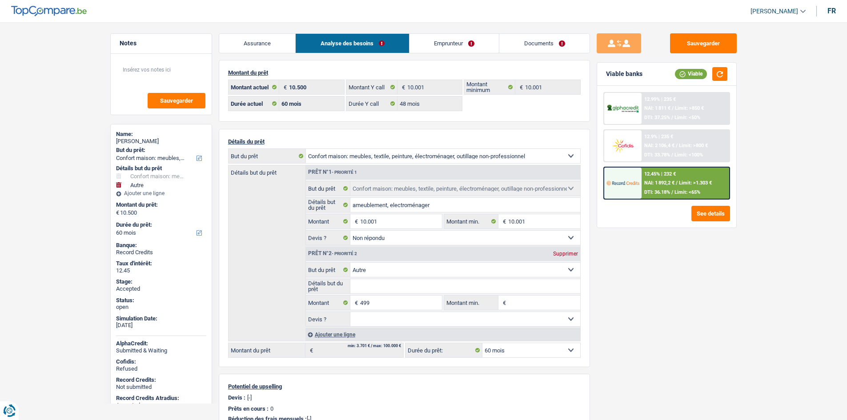 This screenshot has height=420, width=847. What do you see at coordinates (659, 145) in the screenshot?
I see `span: NAI: 2 106,4 €` at bounding box center [659, 145].